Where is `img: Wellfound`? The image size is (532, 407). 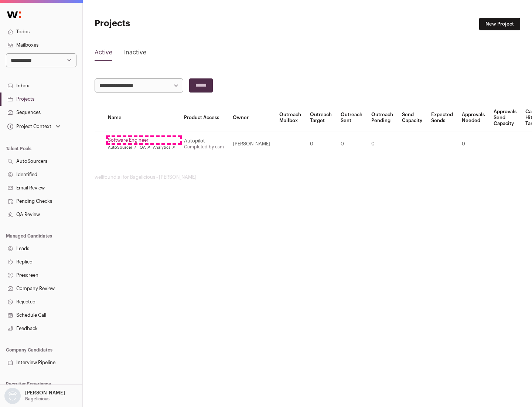 img: Wellfound is located at coordinates (14, 15).